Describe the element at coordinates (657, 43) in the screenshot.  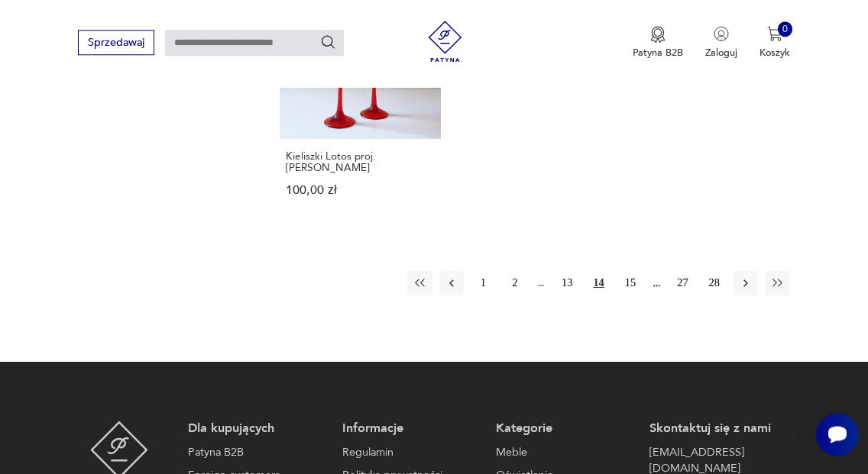
I see `button: Patyna B2B` at that location.